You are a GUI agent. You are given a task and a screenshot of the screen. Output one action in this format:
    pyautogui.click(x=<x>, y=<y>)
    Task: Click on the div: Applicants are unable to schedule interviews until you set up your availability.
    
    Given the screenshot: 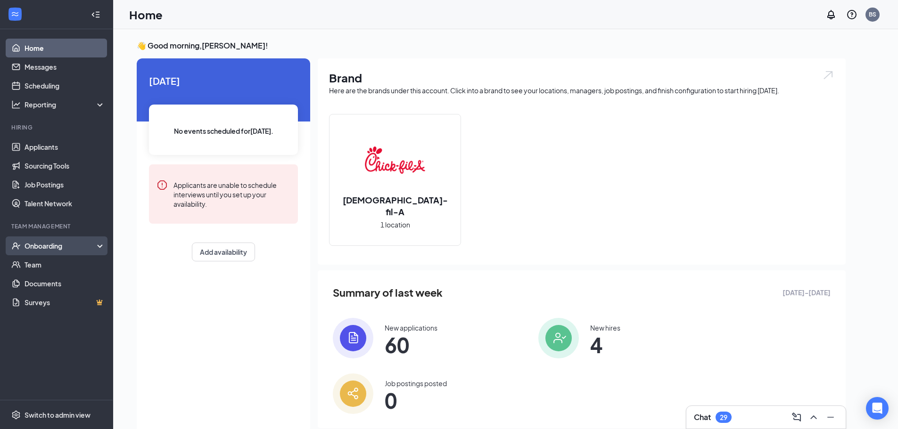 What is the action you would take?
    pyautogui.click(x=232, y=194)
    